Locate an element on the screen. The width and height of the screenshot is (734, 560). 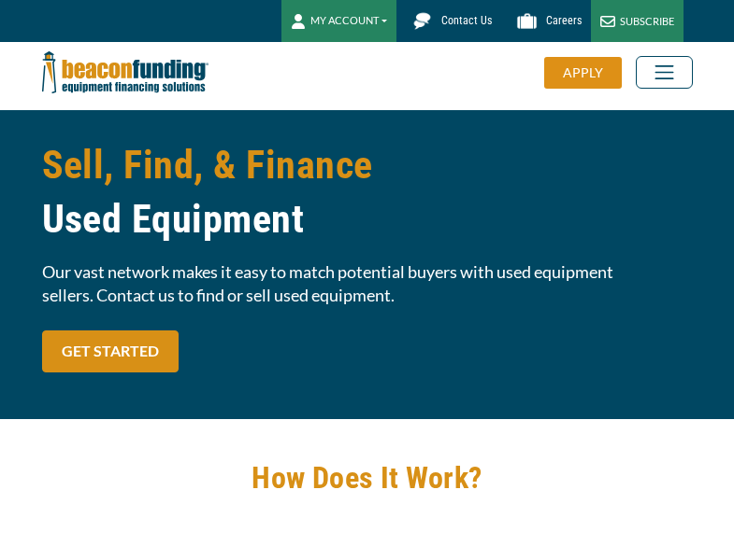
a: GET STARTED is located at coordinates (111, 351).